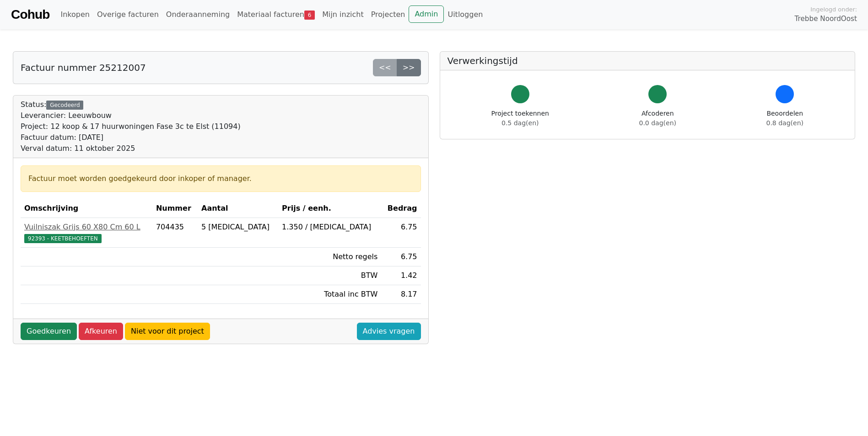  Describe the element at coordinates (520, 123) in the screenshot. I see `span: 0.5 dag(en)` at that location.